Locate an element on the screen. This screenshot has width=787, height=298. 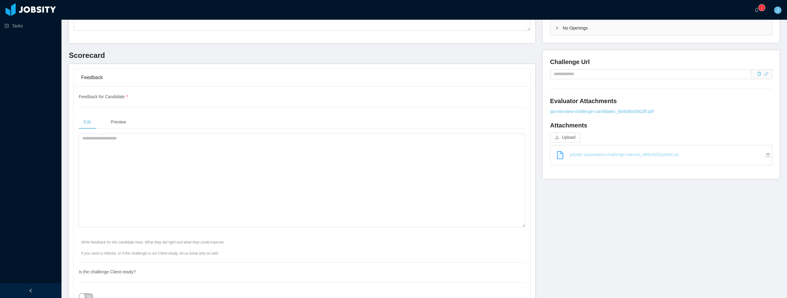
button: icon: uploadUpload is located at coordinates (565, 137).